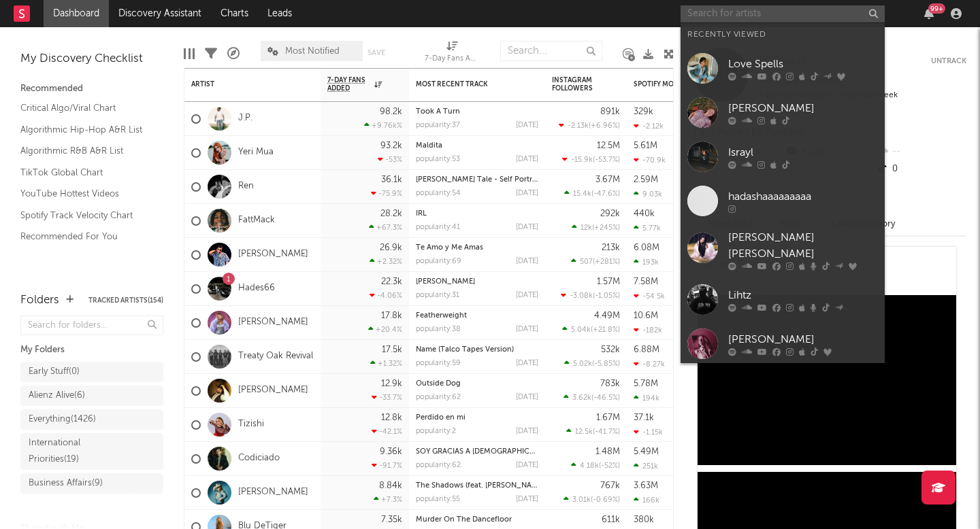 This screenshot has height=529, width=980. What do you see at coordinates (391, 281) in the screenshot?
I see `div: 22.3k` at bounding box center [391, 281].